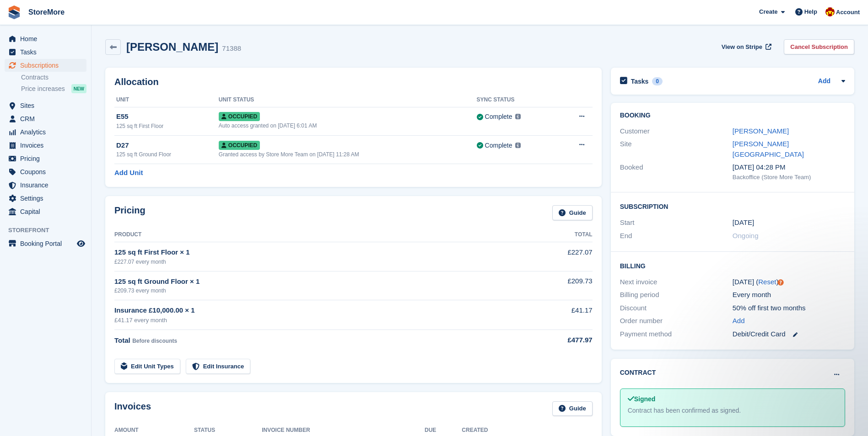 This screenshot has height=436, width=868. I want to click on div: Start, so click(676, 222).